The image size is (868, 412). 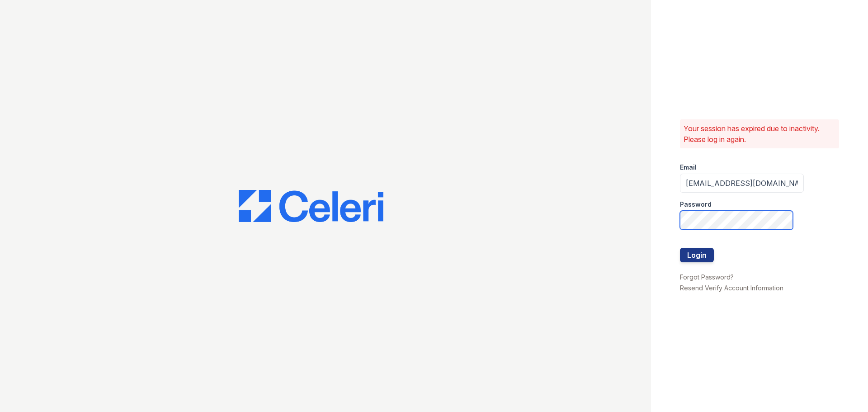 I want to click on p: Your session has expired due to inactivity. Please log in again., so click(x=760, y=134).